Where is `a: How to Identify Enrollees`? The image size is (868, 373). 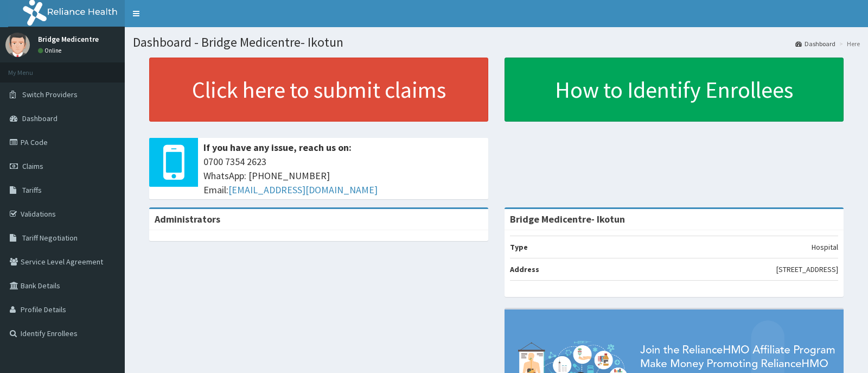
a: How to Identify Enrollees is located at coordinates (674, 90).